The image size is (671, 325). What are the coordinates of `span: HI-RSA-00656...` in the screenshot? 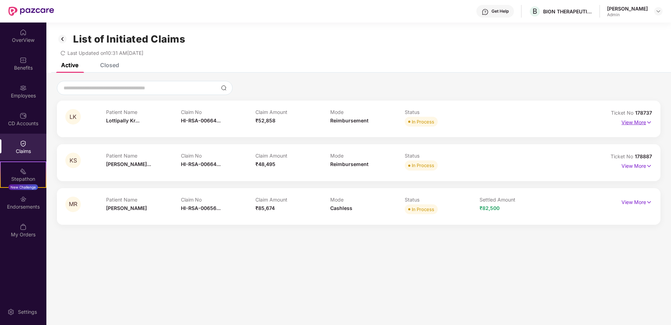 It's located at (201, 208).